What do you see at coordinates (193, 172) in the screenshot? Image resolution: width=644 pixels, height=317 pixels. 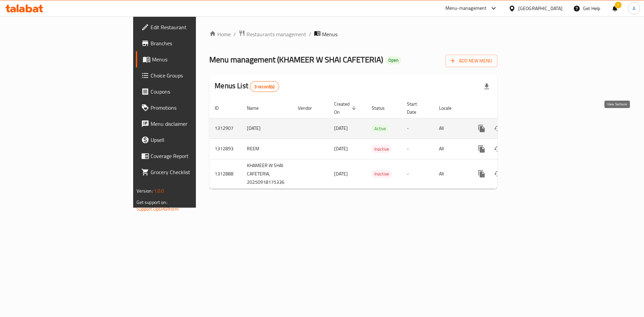 I see `span: Grocery Checklist` at bounding box center [193, 172].